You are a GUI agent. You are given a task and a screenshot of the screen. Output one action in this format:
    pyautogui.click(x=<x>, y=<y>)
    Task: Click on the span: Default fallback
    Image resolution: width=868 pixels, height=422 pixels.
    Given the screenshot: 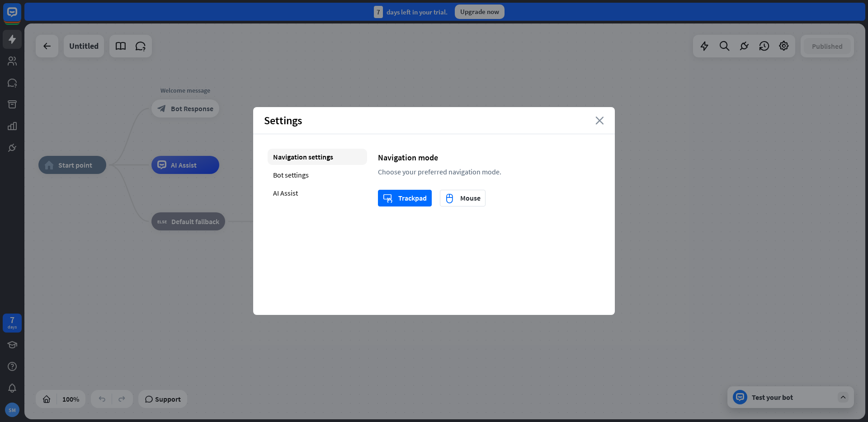 What is the action you would take?
    pyautogui.click(x=196, y=222)
    